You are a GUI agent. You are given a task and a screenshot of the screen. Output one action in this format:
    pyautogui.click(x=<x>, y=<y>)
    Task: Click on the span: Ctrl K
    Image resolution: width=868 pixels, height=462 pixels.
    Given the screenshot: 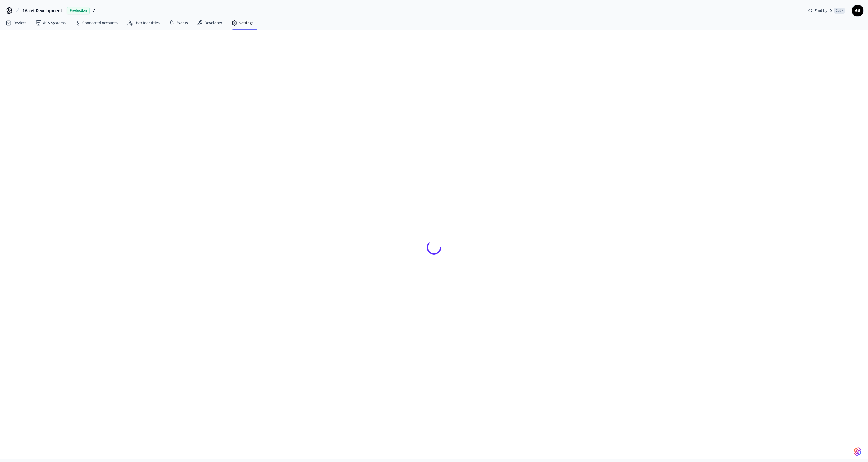 What is the action you would take?
    pyautogui.click(x=839, y=10)
    